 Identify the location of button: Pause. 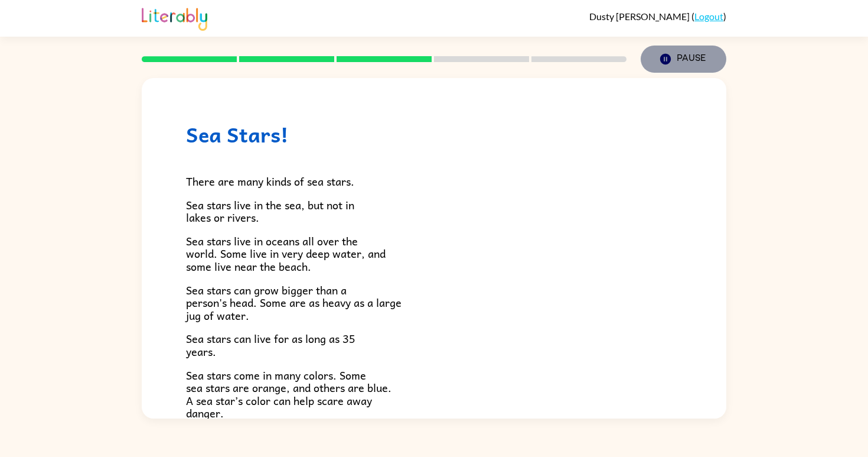
(683, 59).